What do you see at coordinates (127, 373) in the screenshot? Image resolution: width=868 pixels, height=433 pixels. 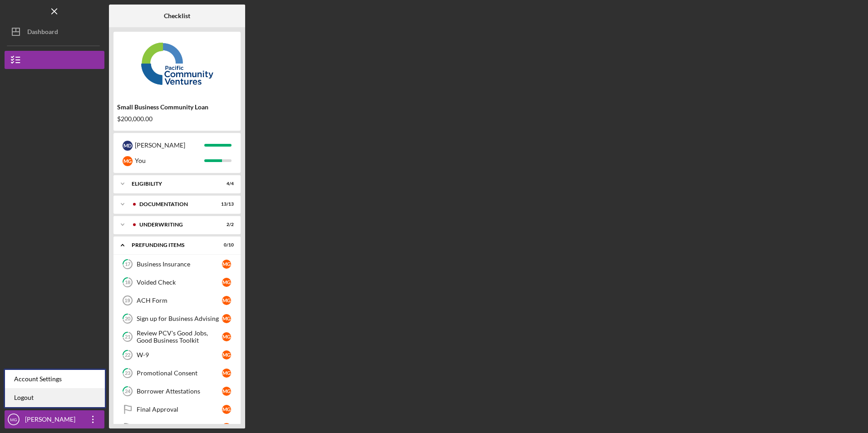 I see `tspan: 23` at bounding box center [127, 373].